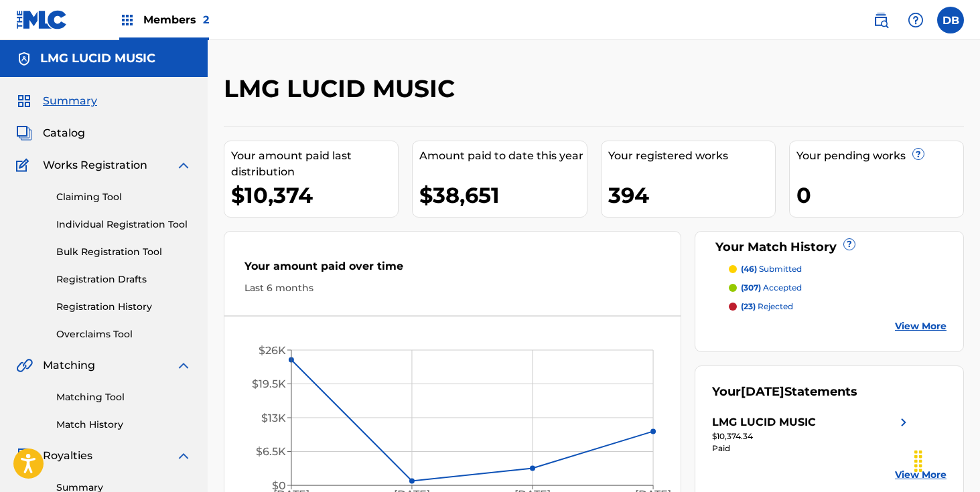  Describe the element at coordinates (206, 20) in the screenshot. I see `span: 2` at that location.